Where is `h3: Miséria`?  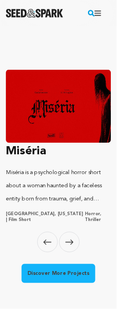 h3: Miséria is located at coordinates (62, 161).